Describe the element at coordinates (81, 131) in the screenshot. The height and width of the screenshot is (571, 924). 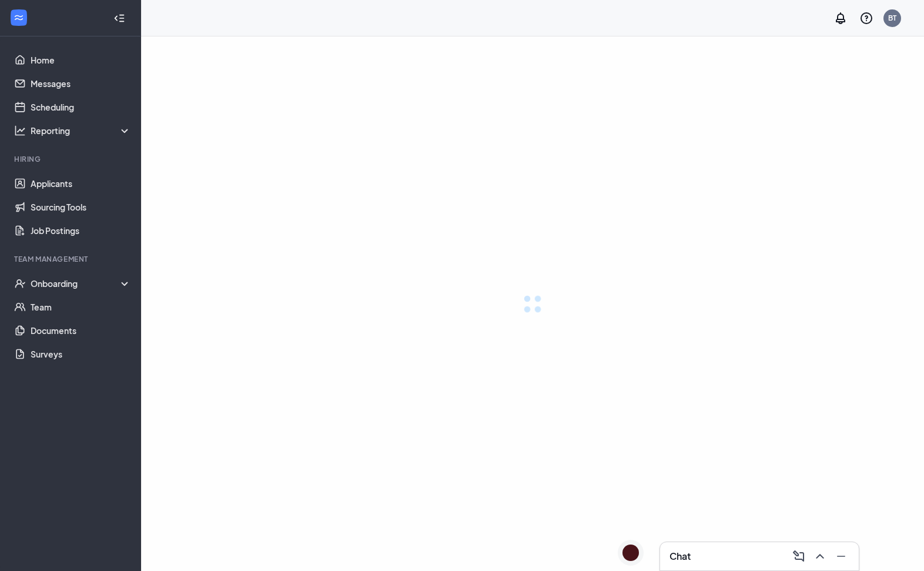
I see `div: Reporting` at that location.